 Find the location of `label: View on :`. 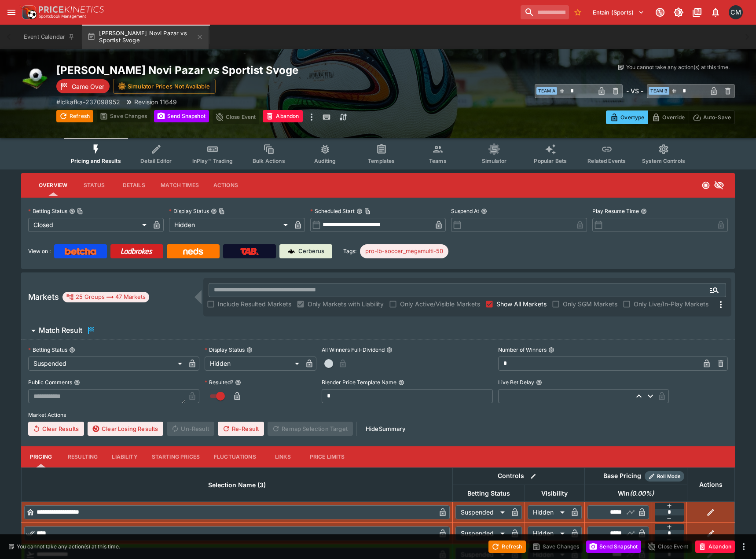

label: View on : is located at coordinates (39, 251).